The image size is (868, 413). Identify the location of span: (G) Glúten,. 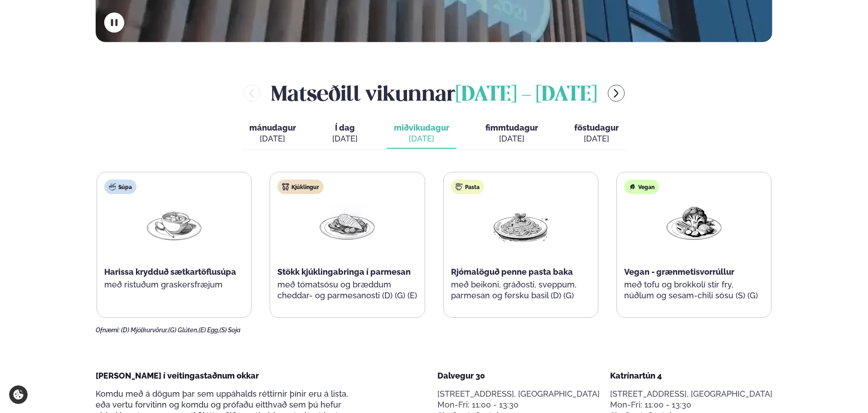
(183, 330).